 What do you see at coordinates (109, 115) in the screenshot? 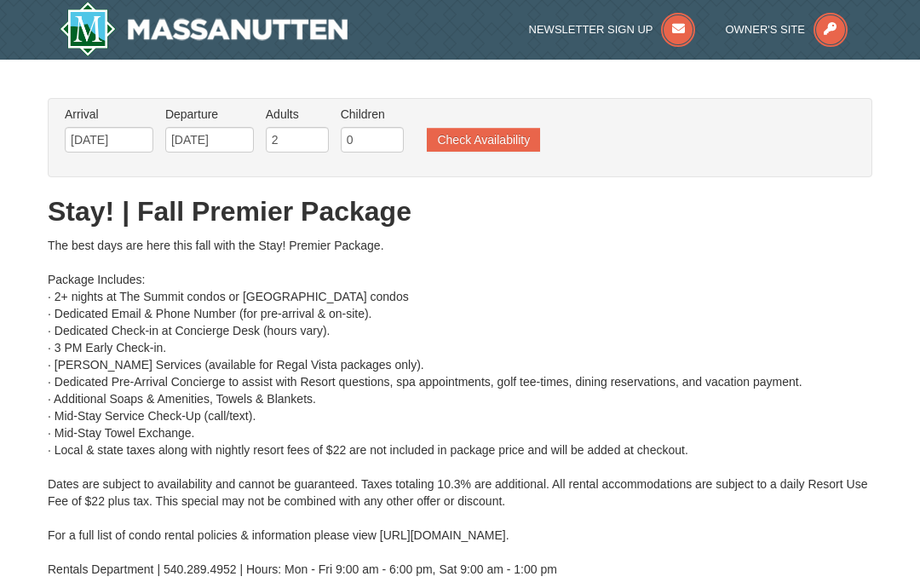
I see `label: Arrival` at bounding box center [109, 115].